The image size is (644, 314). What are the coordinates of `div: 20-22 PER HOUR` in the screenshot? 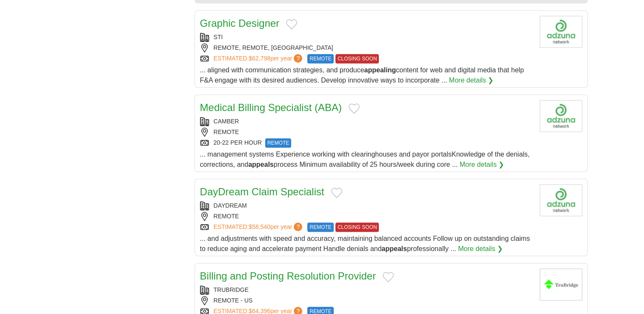 It's located at (366, 143).